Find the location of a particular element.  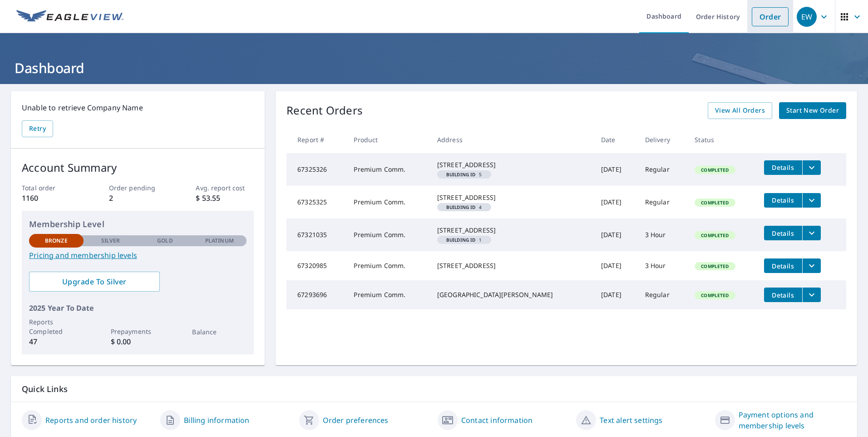

th: Address is located at coordinates (512, 139).